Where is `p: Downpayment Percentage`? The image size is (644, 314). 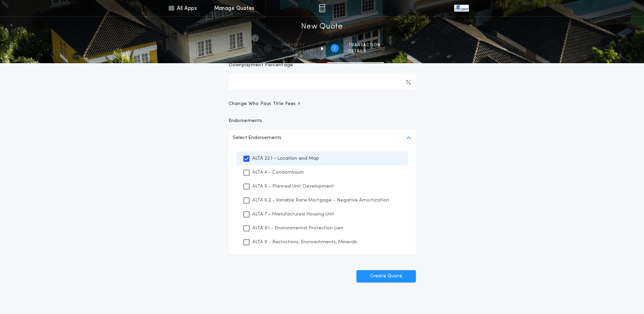
p: Downpayment Percentage is located at coordinates (261, 65).